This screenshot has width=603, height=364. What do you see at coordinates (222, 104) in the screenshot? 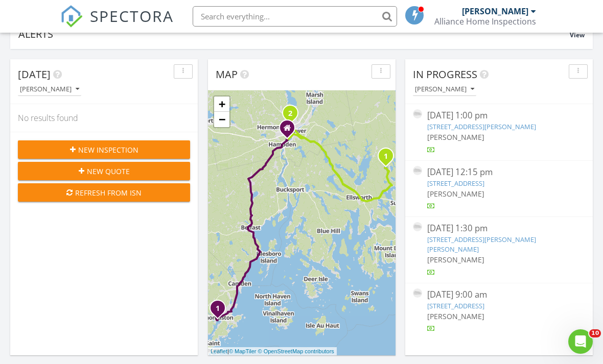
I see `a: Zoom in` at bounding box center [222, 104].